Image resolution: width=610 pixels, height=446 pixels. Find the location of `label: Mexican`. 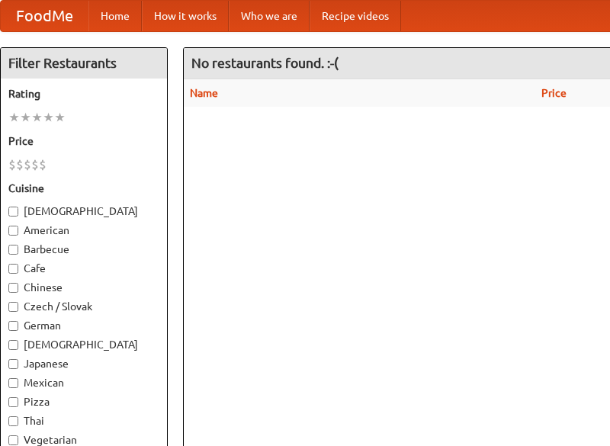

label: Mexican is located at coordinates (84, 383).